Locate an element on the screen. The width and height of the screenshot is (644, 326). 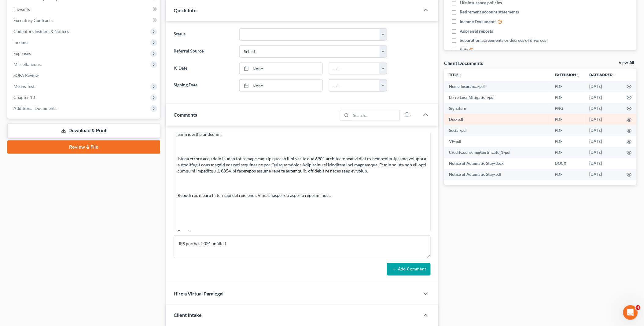
label: Status is located at coordinates (203, 35).